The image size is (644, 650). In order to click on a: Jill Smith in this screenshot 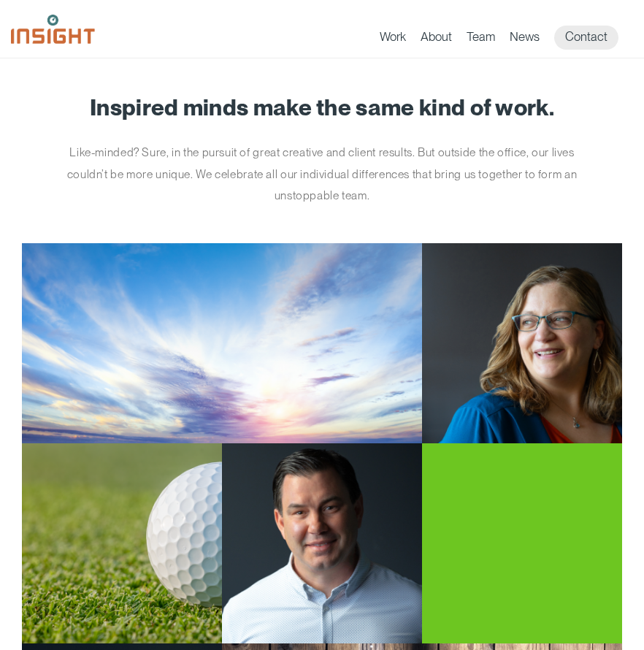, I will do `click(322, 343)`.